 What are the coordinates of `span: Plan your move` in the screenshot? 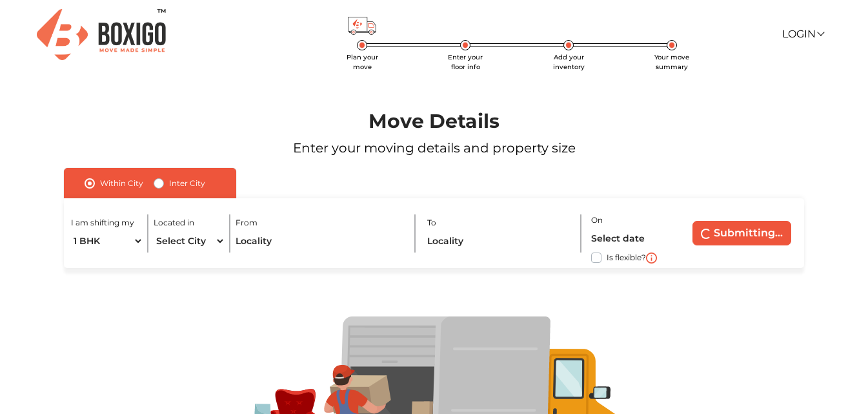 It's located at (362, 62).